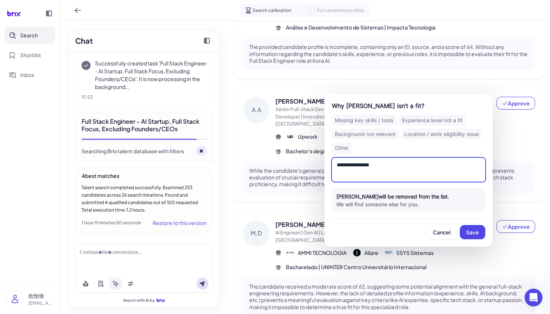 The image size is (550, 314). What do you see at coordinates (144, 199) in the screenshot?
I see `div: Talent search completed successfully. Examined 253 candidates across 26 search iterations. Found ...` at bounding box center [144, 199].